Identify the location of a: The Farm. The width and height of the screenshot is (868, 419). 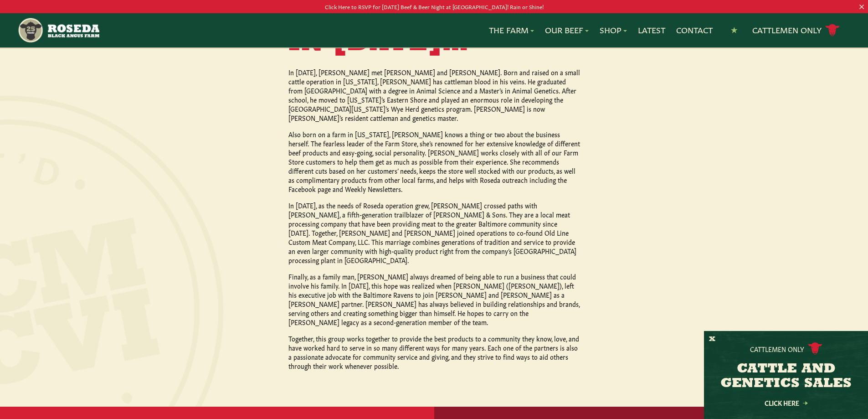
(511, 30).